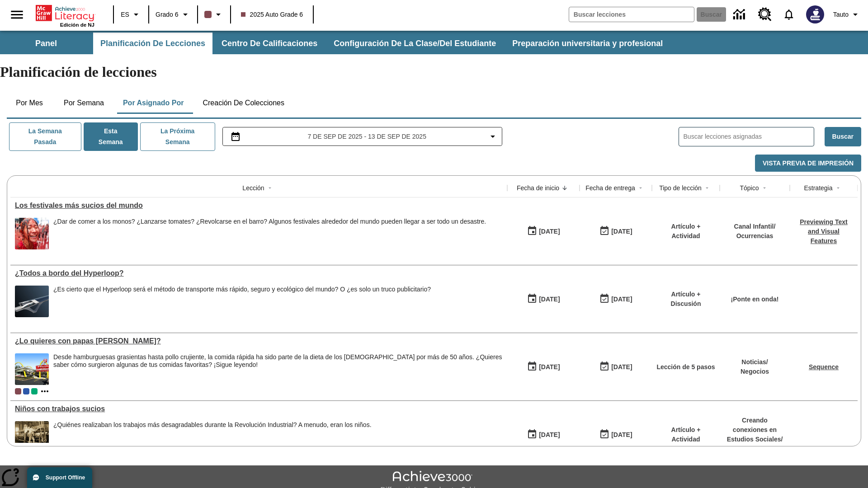 The height and width of the screenshot is (488, 868). Describe the element at coordinates (65, 13) in the screenshot. I see `a: Portada` at that location.